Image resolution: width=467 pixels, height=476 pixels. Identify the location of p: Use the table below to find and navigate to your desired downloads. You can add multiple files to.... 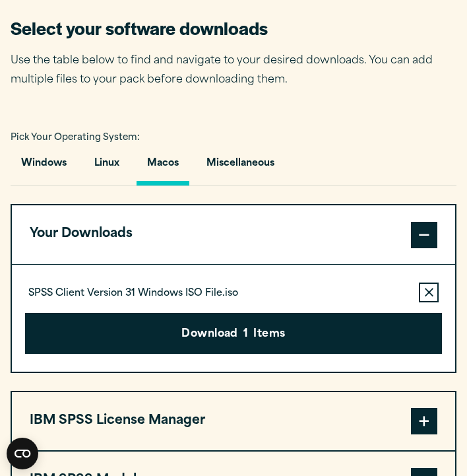
(231, 71).